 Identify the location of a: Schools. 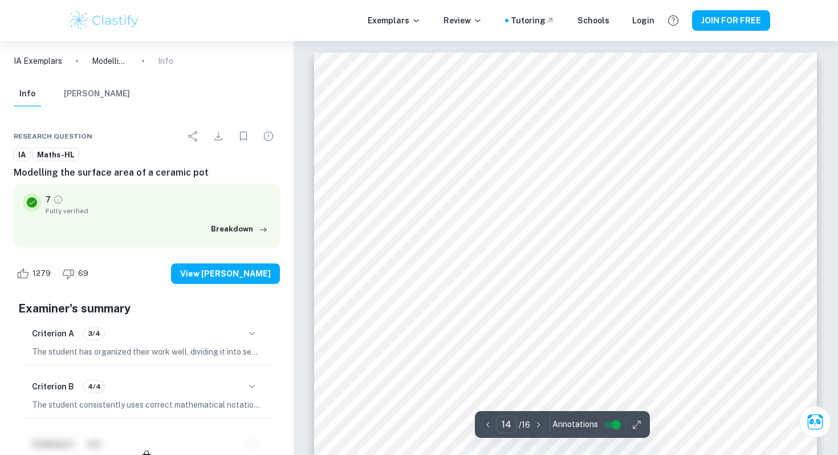
(594, 21).